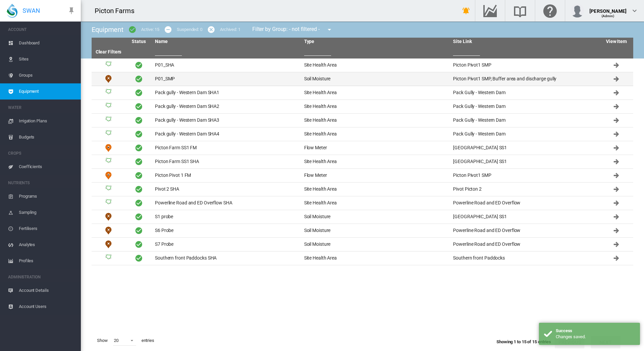  I want to click on span: Profiles, so click(47, 261).